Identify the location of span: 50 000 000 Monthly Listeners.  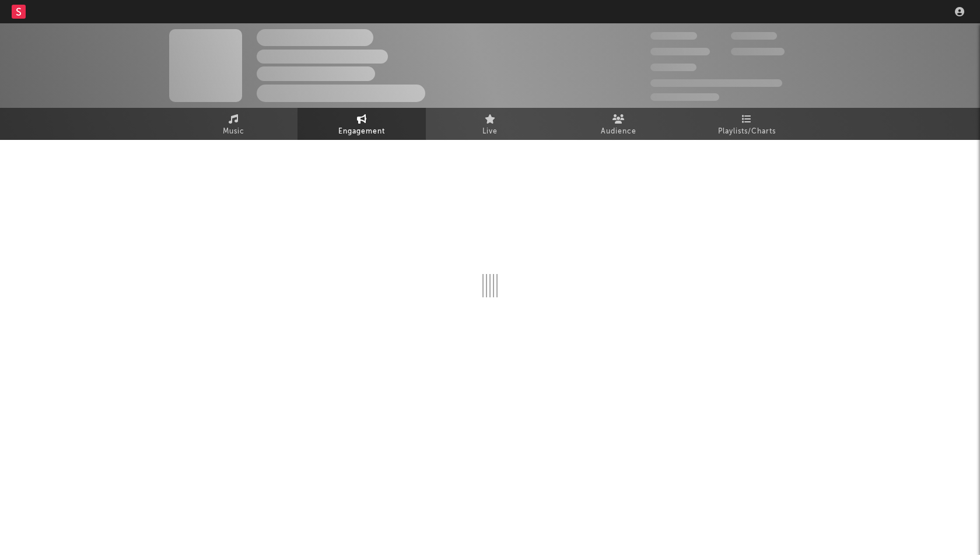
(717, 83).